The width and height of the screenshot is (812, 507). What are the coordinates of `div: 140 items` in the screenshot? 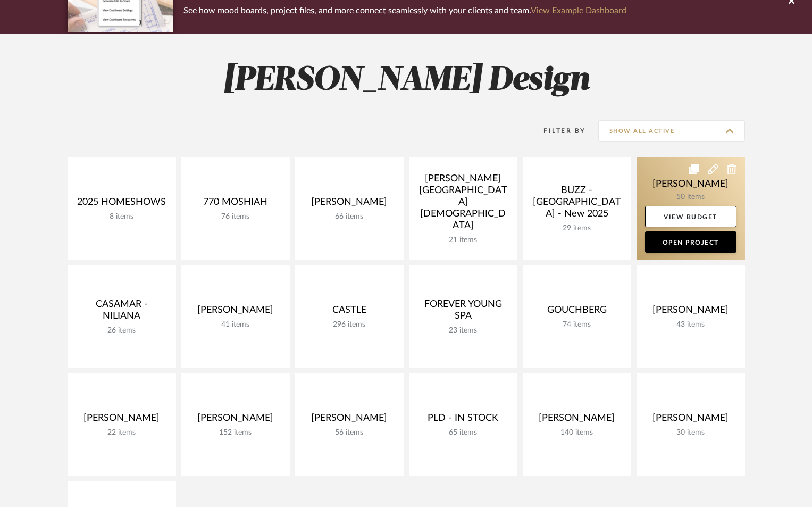 It's located at (577, 432).